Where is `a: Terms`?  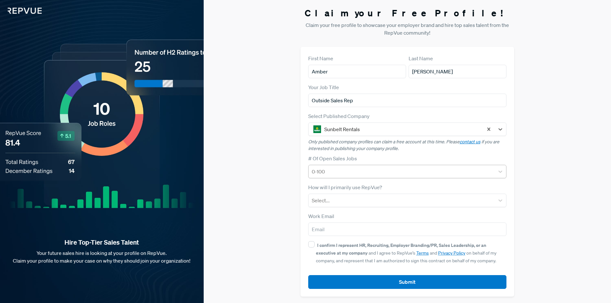
a: Terms is located at coordinates (422, 253).